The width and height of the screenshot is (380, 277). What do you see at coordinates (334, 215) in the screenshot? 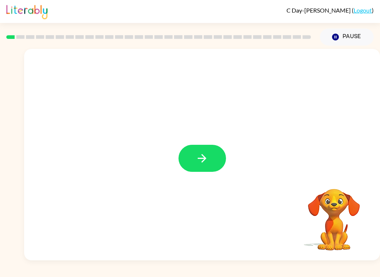
I see `video: Your browser must support playing .mp4 files to use Literably. Please try using another browser.` at bounding box center [334, 215].